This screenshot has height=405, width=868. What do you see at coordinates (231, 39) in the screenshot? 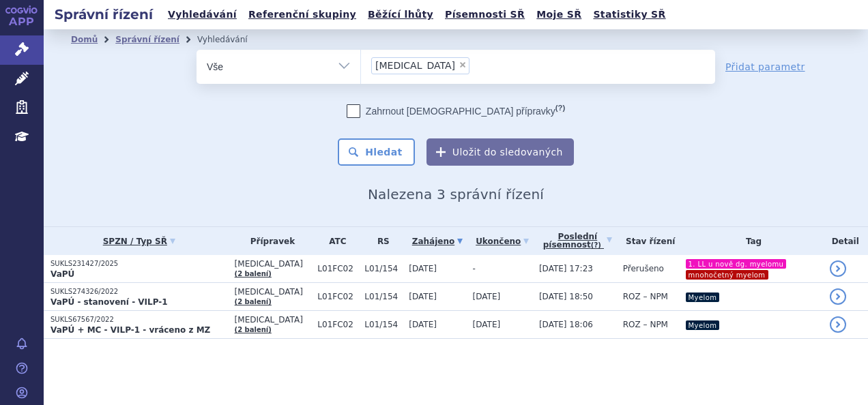
I see `li: Vyhledávání` at bounding box center [231, 39].